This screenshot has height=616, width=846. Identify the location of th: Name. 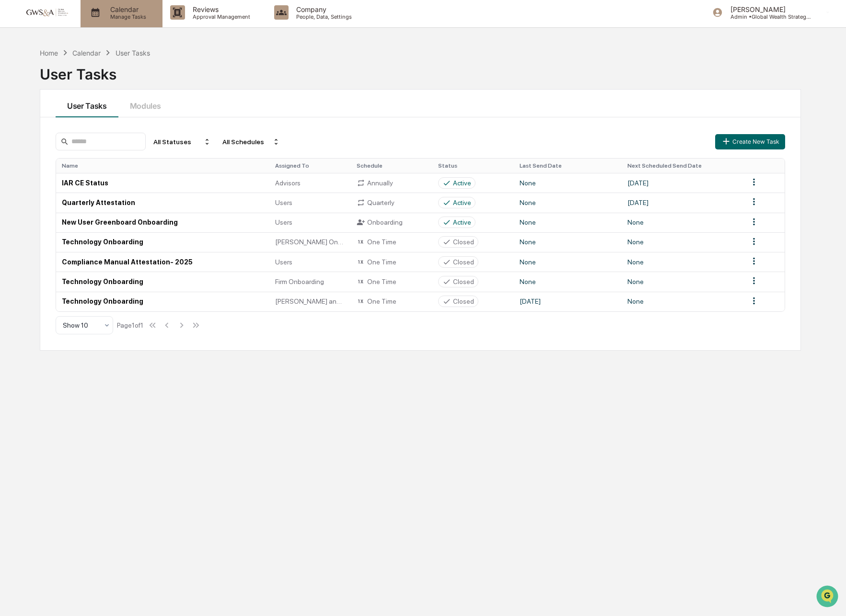
(163, 166).